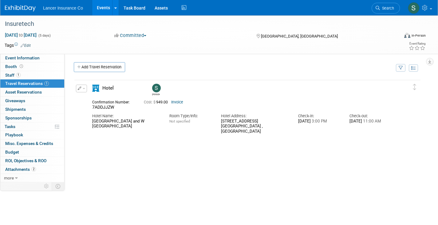 This screenshot has height=225, width=438. What do you see at coordinates (401, 68) in the screenshot?
I see `i: Filter by Traveler` at bounding box center [401, 68].